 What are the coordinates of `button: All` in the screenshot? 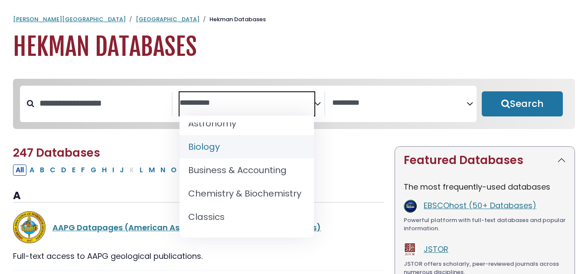 It's located at (20, 170).